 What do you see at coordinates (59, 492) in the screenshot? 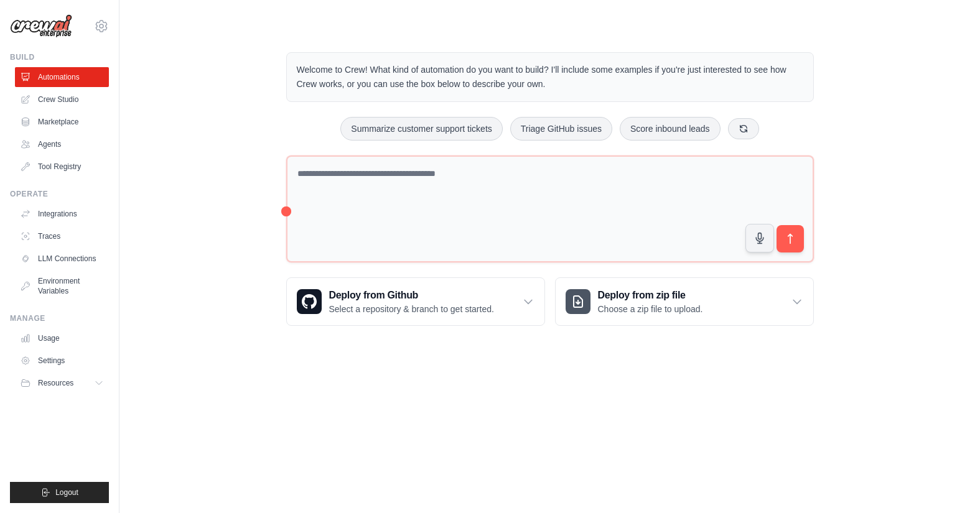
I see `button: Logout` at bounding box center [59, 492].